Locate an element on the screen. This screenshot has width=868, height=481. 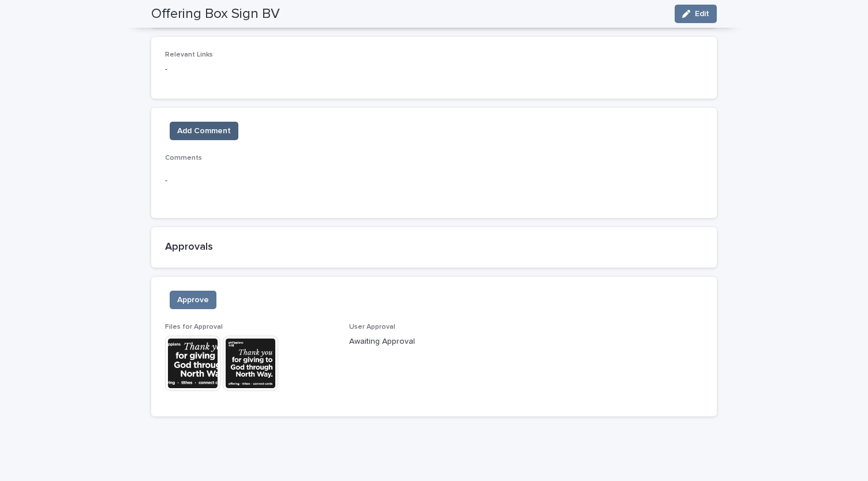
h2: Offering Box Sign BV is located at coordinates (215, 14).